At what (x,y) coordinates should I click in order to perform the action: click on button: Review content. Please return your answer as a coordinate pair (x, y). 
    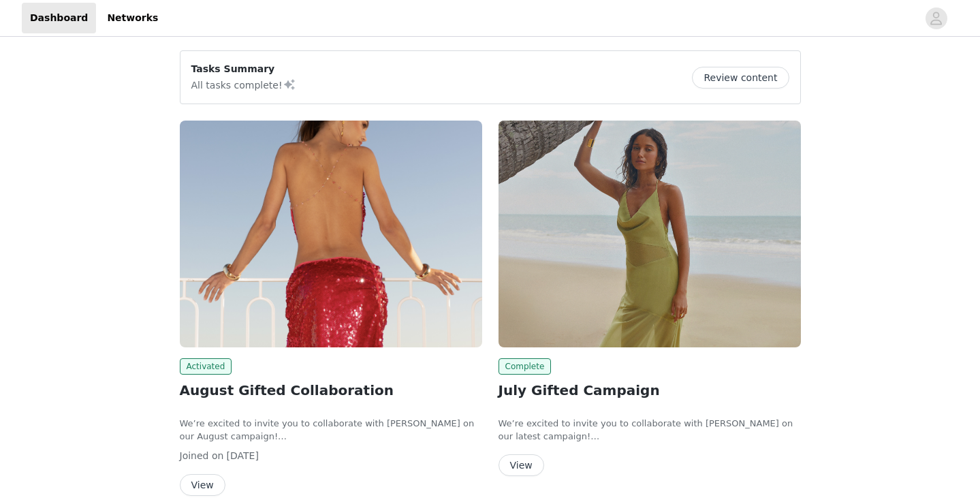
    Looking at the image, I should click on (741, 77).